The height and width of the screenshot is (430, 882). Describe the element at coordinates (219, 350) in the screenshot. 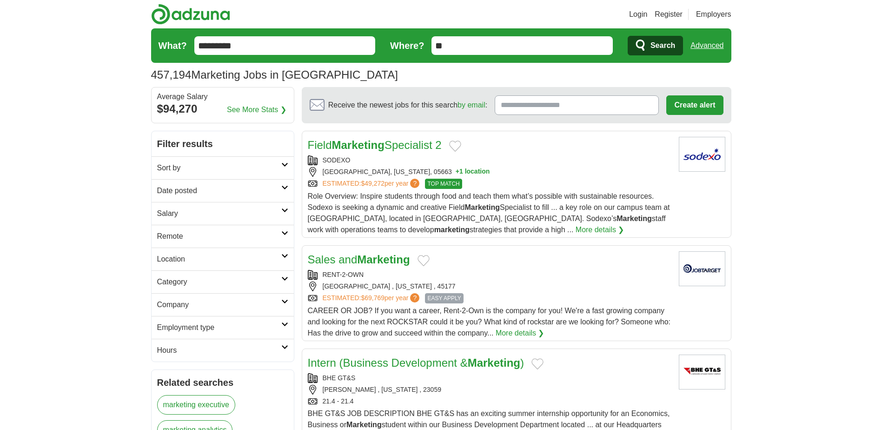

I see `h2: Hours` at that location.